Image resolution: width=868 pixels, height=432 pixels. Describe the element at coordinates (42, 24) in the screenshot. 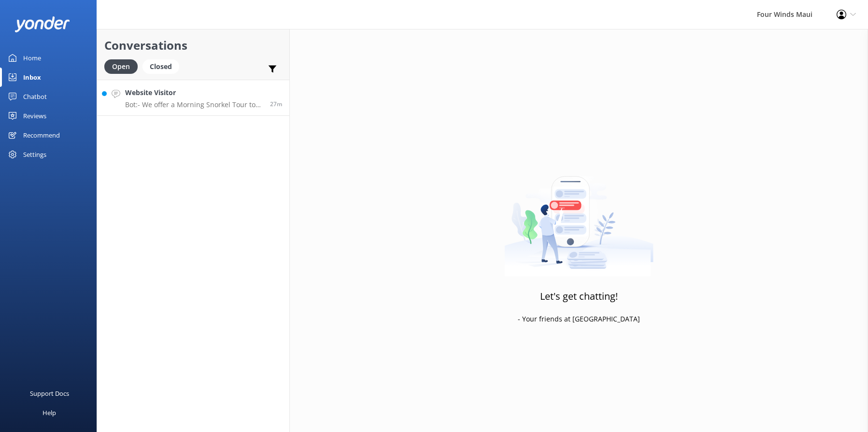

I see `img: yonder-white-logo.png` at that location.